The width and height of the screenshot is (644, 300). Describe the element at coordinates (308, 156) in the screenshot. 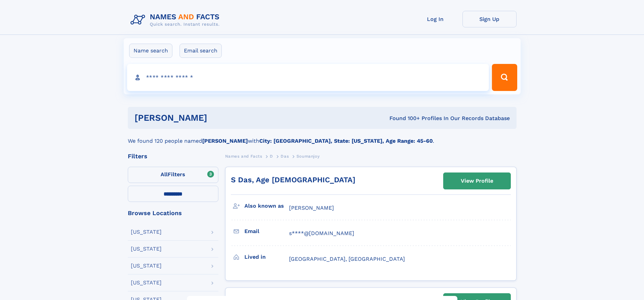

I see `span: Soumanjoy` at that location.